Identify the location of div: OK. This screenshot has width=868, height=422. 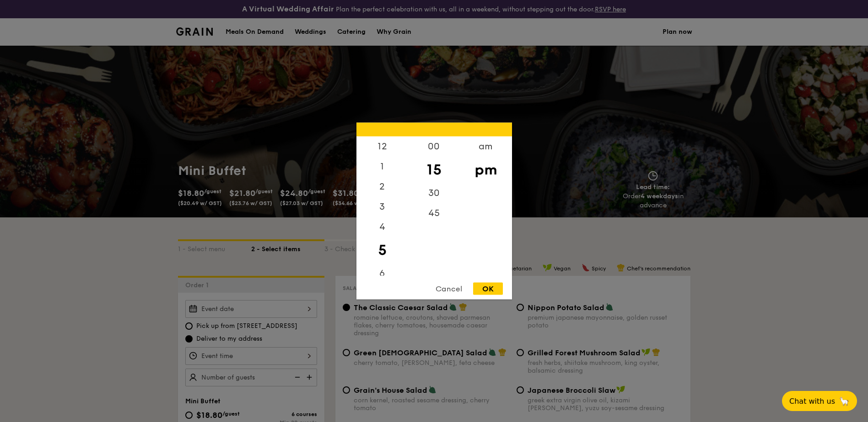
(488, 289).